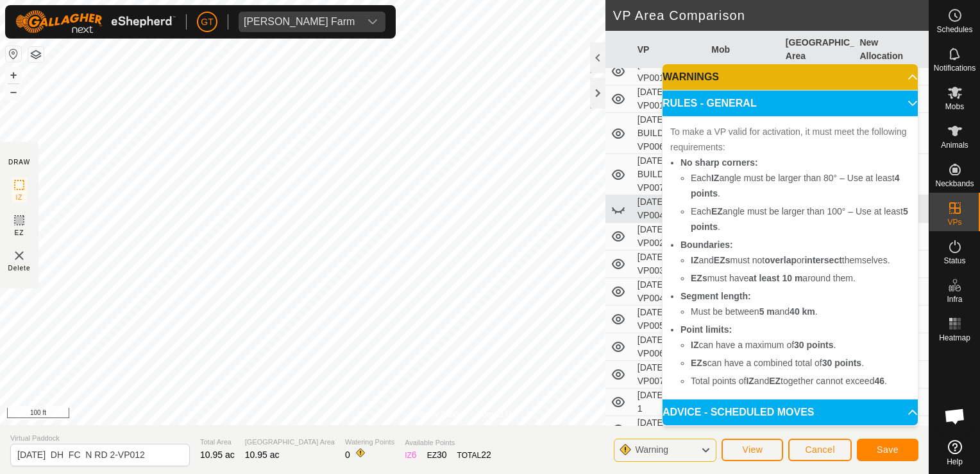  Describe the element at coordinates (373, 22) in the screenshot. I see `div: dropdown trigger` at that location.